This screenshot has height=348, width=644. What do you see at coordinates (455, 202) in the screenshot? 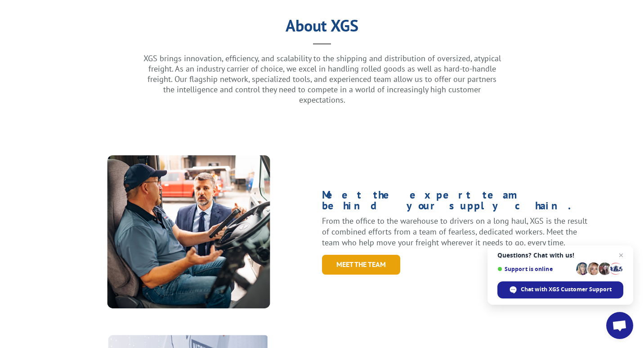
I see `h1: Meet the expert team behind your supply chain.` at bounding box center [455, 202].